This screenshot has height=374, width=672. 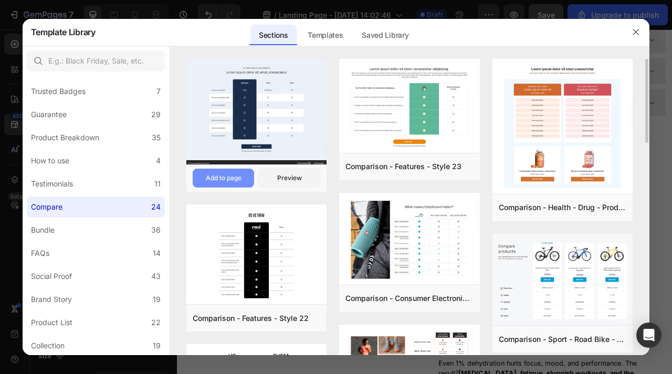 I want to click on div: Sections, so click(x=273, y=35).